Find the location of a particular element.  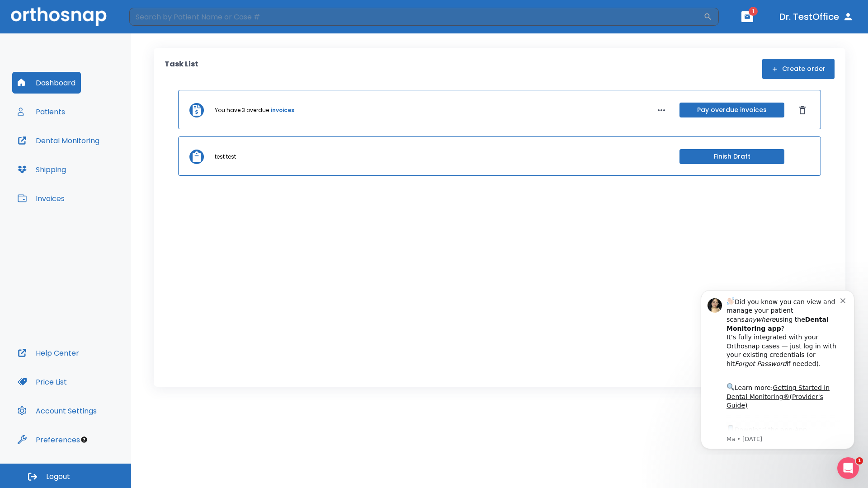

button: Dr. TestOffice is located at coordinates (817, 17).